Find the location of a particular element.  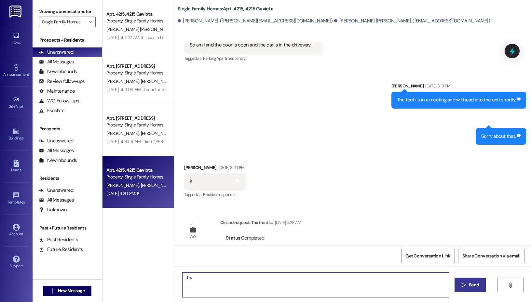

div: Residents is located at coordinates (67, 178).